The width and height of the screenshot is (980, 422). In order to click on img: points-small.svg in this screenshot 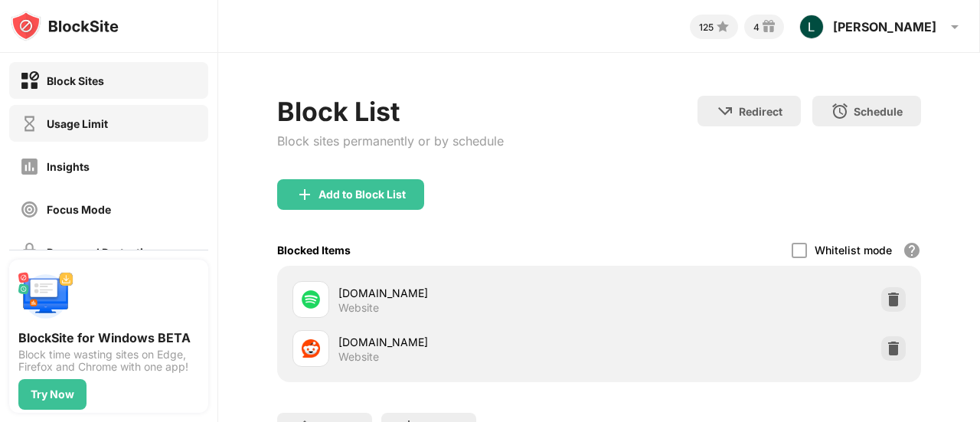, I will do `click(723, 27)`.